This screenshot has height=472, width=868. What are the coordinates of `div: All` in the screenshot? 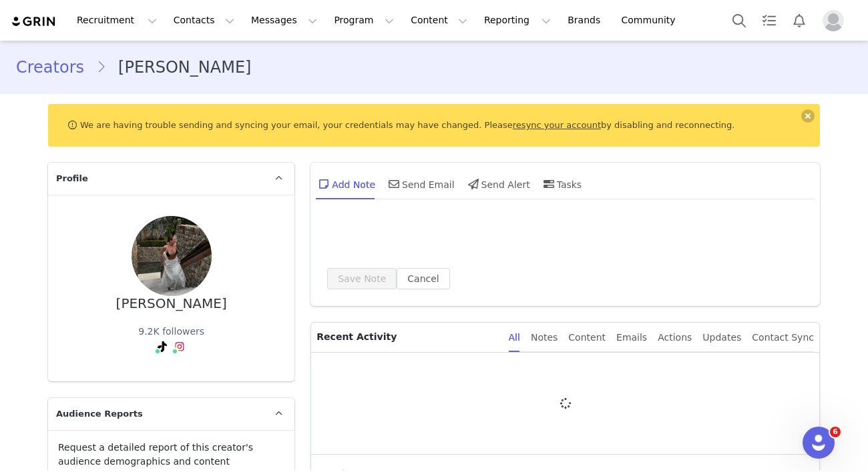 It's located at (514, 337).